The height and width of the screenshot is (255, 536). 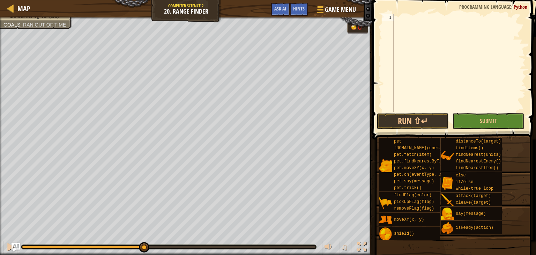 What do you see at coordinates (398, 141) in the screenshot?
I see `span: pet` at bounding box center [398, 141].